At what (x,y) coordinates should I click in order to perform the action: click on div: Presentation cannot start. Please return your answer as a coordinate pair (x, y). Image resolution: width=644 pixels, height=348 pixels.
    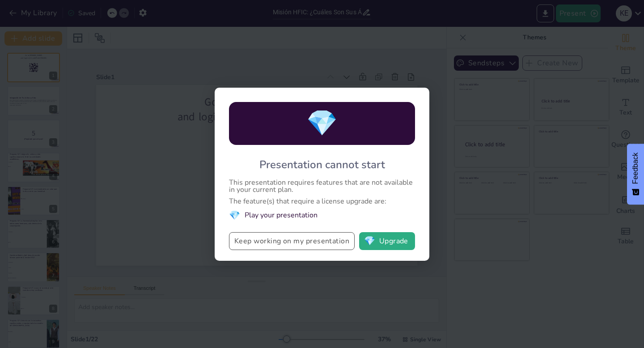
    Looking at the image, I should click on (322, 165).